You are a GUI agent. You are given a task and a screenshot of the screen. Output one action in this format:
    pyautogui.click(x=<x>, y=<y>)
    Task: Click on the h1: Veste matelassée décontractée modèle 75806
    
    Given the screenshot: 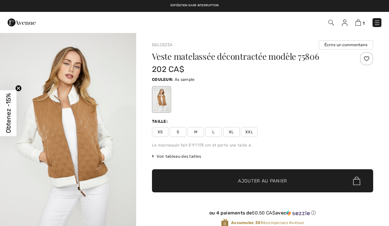 What is the action you would take?
    pyautogui.click(x=244, y=56)
    